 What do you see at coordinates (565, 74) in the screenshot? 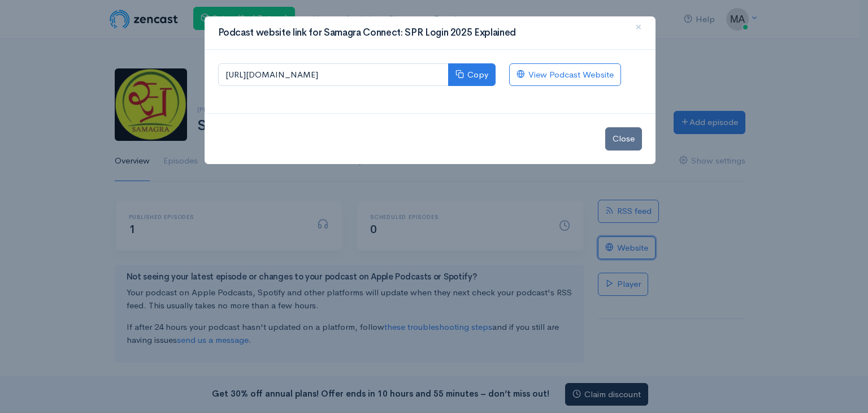
I see `a: View Podcast Website` at bounding box center [565, 74].